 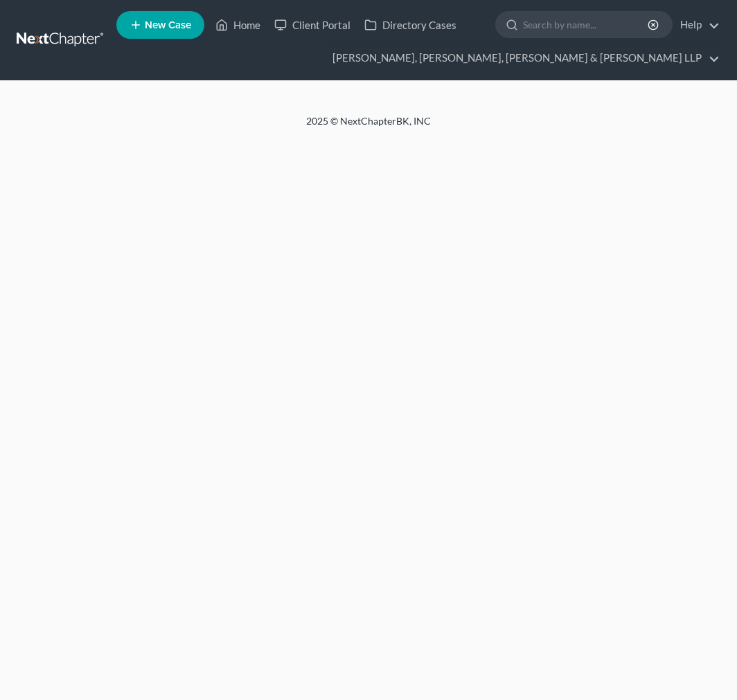 I want to click on a: Client Portal, so click(x=312, y=25).